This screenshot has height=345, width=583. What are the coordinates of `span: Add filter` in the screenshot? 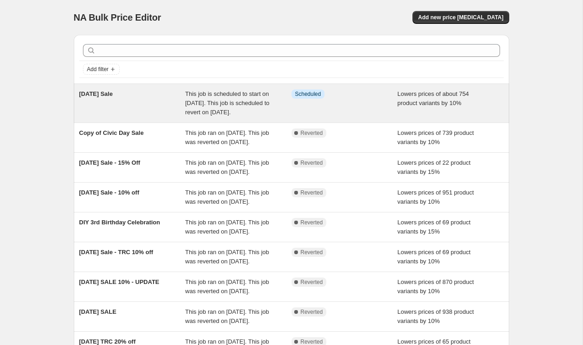 It's located at (98, 69).